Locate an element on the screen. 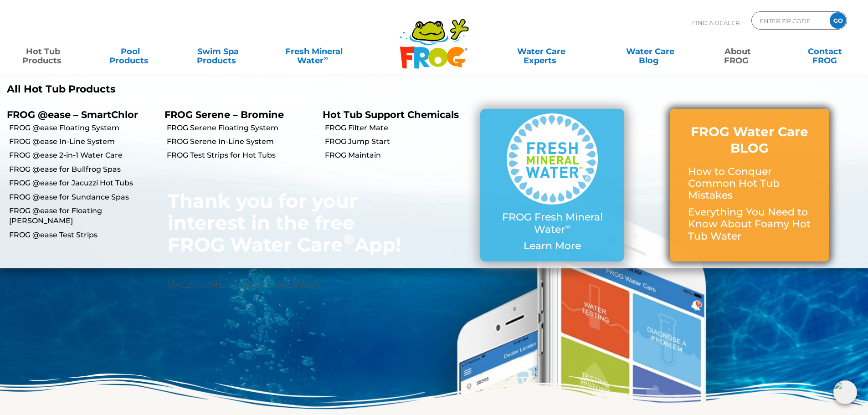 This screenshot has height=415, width=868. a: AboutFROG is located at coordinates (738, 51).